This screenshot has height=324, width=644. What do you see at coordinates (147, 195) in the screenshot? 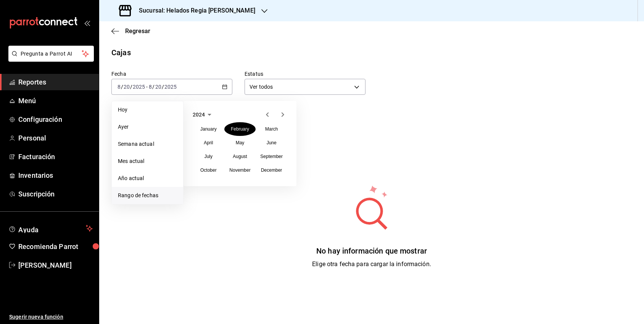
I see `span: Rango de fechas` at bounding box center [147, 195].